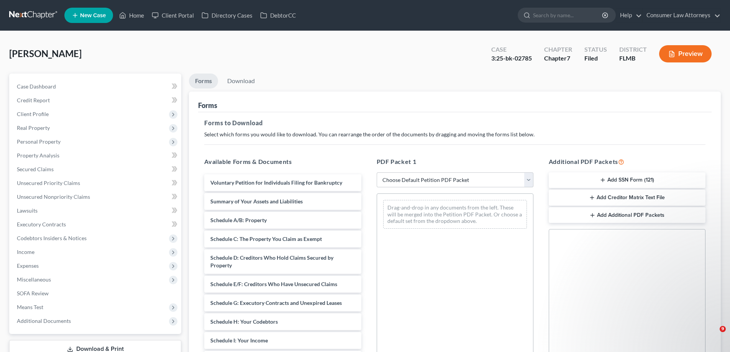 The image size is (730, 352). I want to click on span: Expenses, so click(28, 265).